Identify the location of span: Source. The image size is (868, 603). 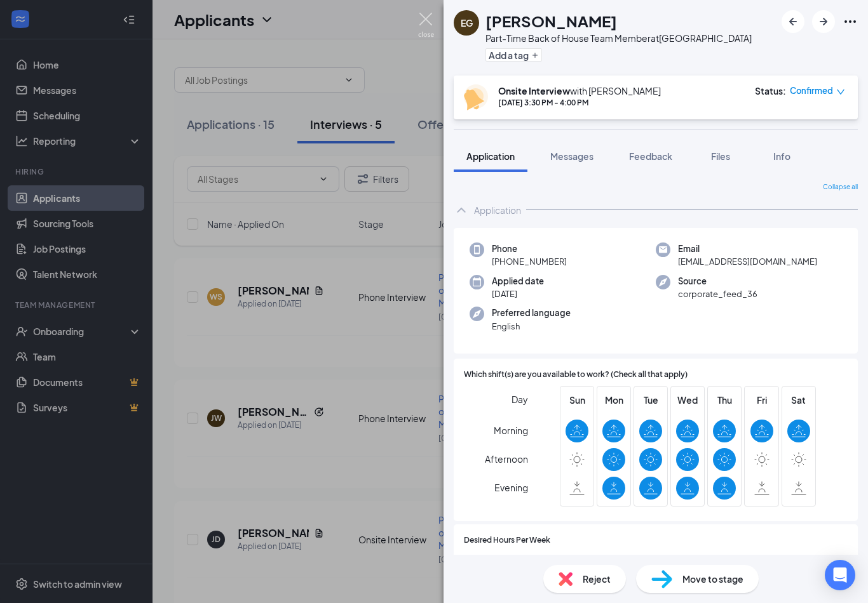
(718, 281).